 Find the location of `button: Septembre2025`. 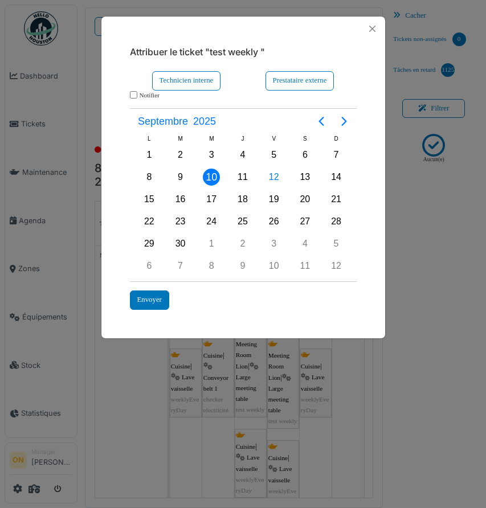

button: Septembre2025 is located at coordinates (177, 121).